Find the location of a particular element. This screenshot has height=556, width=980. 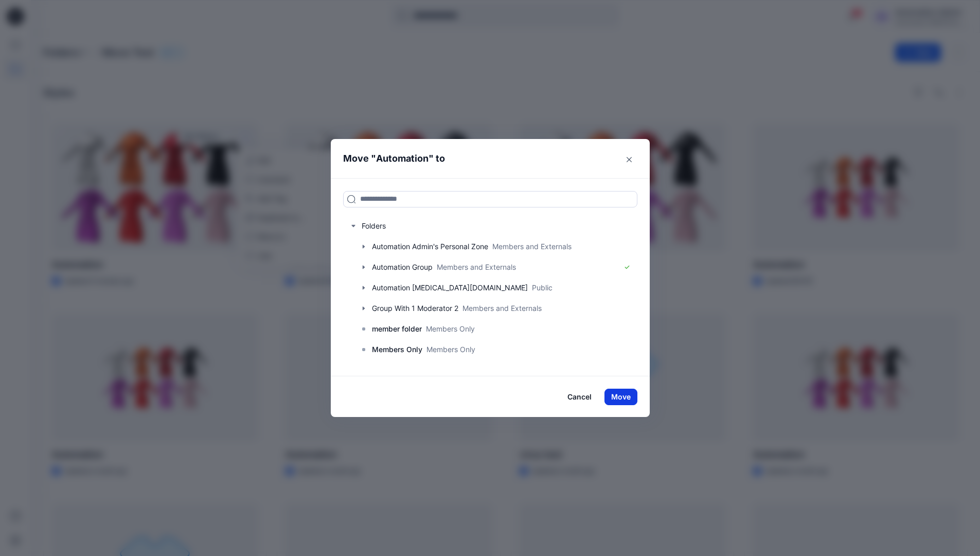

header: Move " " to is located at coordinates (482, 158).